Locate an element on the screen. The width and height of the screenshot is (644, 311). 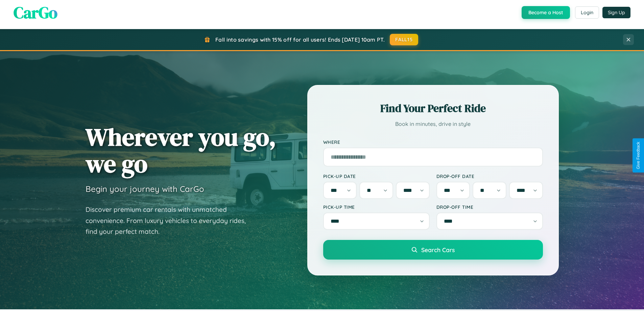
label: Where is located at coordinates (433, 141).